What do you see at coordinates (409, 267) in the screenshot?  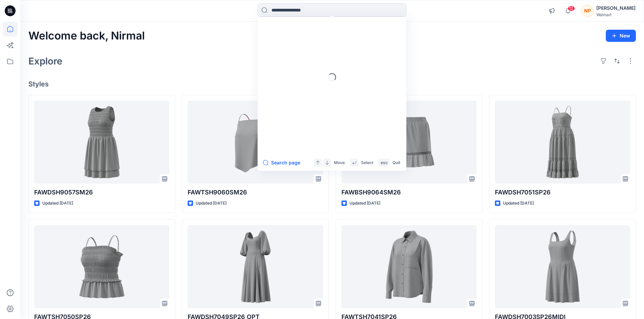 I see `a: FAWTSH7041SP26` at bounding box center [409, 267].